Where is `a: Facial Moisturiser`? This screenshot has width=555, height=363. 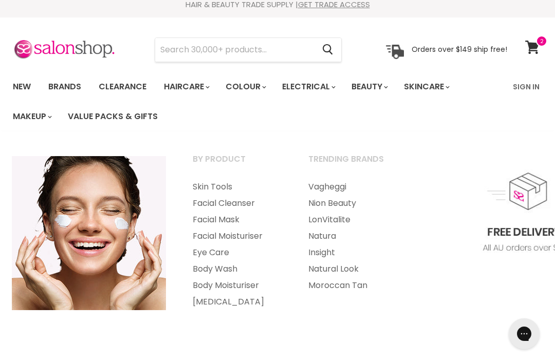 a: Facial Moisturiser is located at coordinates (236, 236).